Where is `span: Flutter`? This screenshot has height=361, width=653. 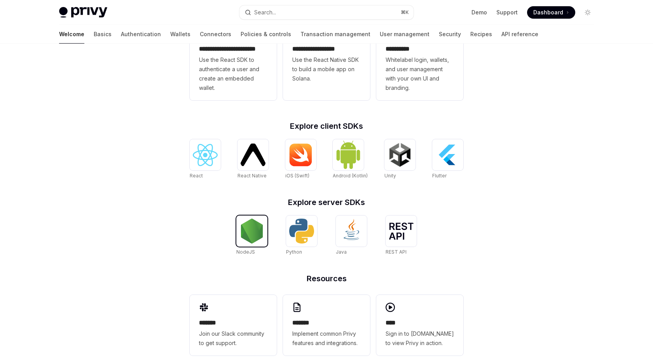 span: Flutter is located at coordinates (439, 175).